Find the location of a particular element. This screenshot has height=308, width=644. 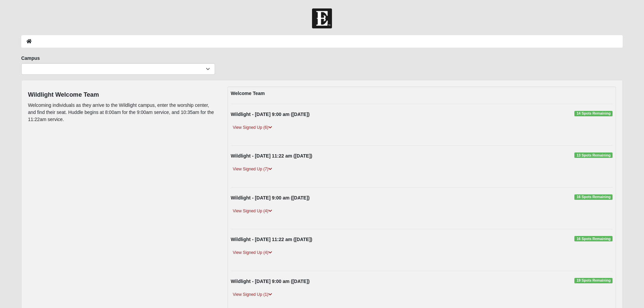

strong: Welcome Team is located at coordinates (248, 94).